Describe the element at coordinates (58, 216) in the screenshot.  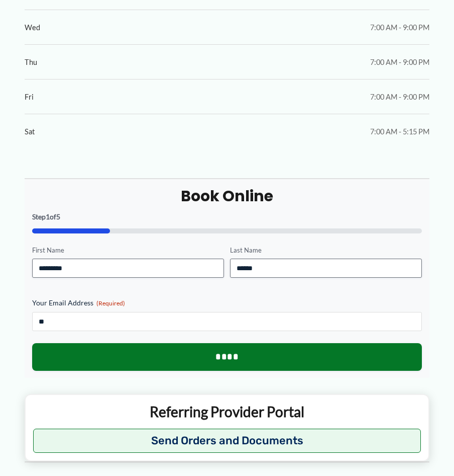
I see `span: 5` at that location.